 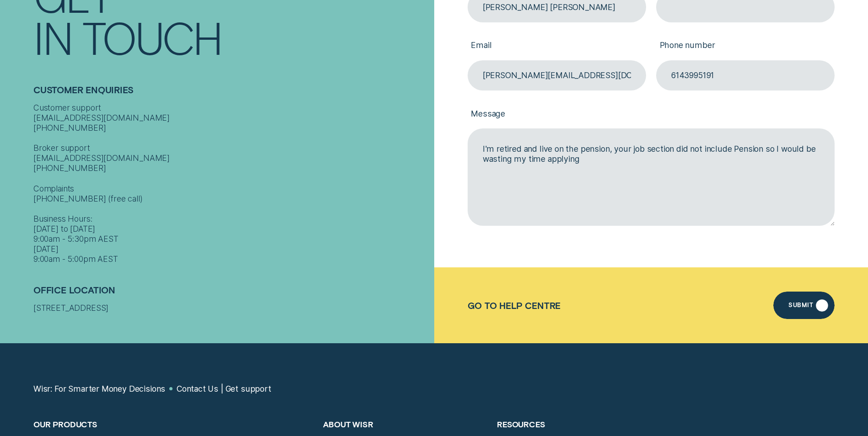 I want to click on label: Phone number, so click(x=745, y=46).